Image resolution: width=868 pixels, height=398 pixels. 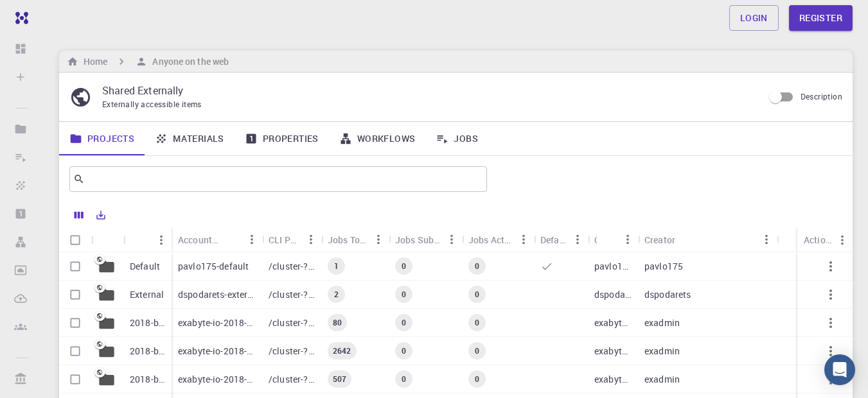 What do you see at coordinates (217, 379) in the screenshot?
I see `p: exabyte-io-2018-bg-study-phase-i` at bounding box center [217, 379].